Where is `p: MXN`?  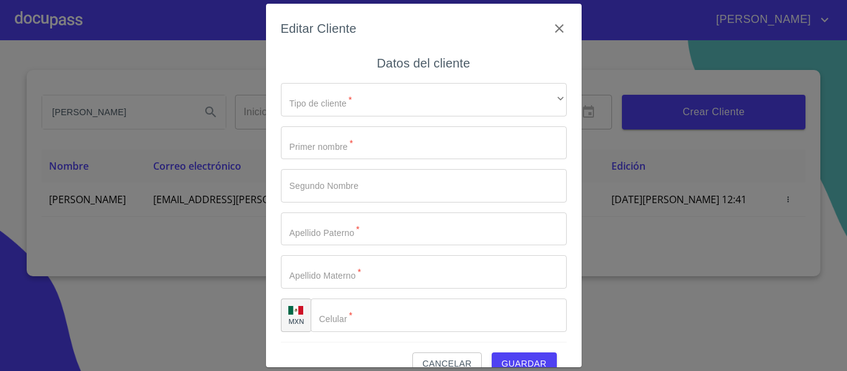 p: MXN is located at coordinates (296, 321).